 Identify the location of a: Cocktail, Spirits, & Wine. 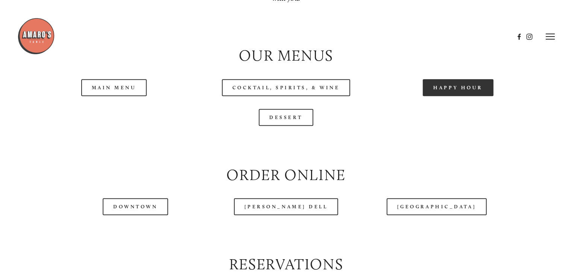
(286, 87).